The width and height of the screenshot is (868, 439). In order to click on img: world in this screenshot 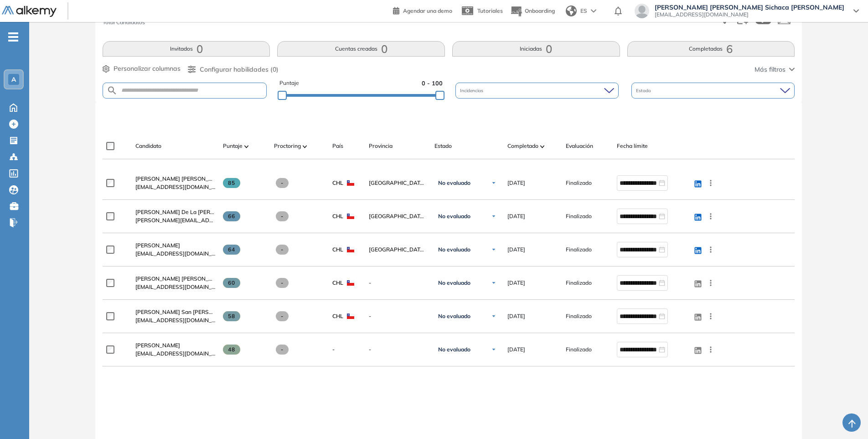, I will do `click(571, 11)`.